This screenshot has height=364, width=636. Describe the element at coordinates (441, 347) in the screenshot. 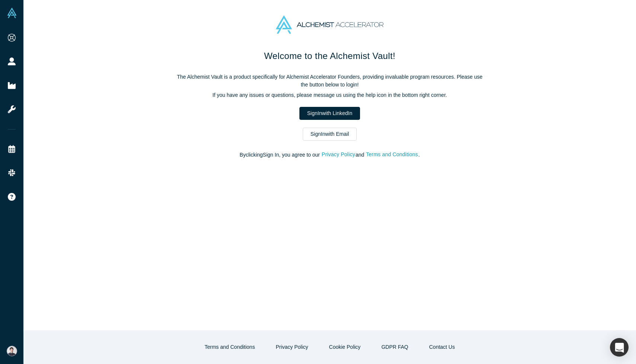

I see `button: Contact Us` at that location.